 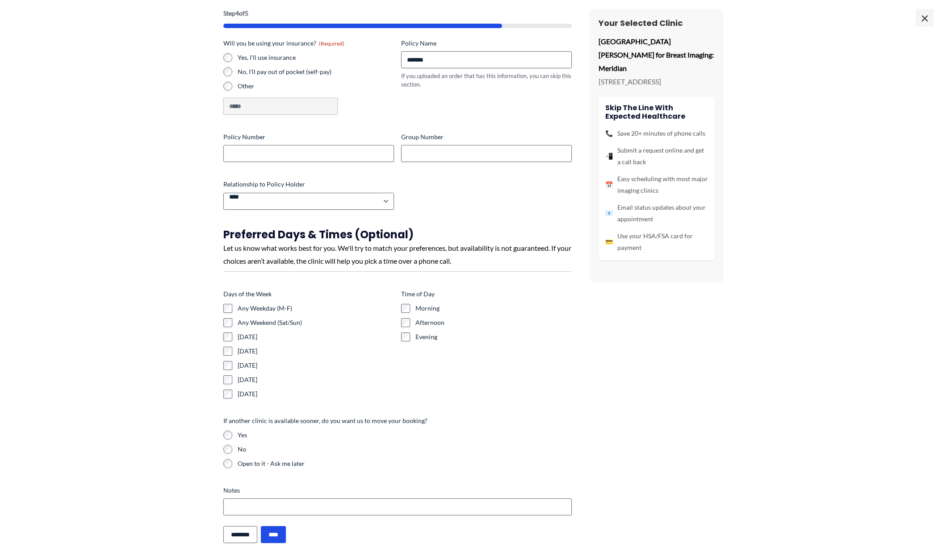 I want to click on span: 4, so click(x=237, y=13).